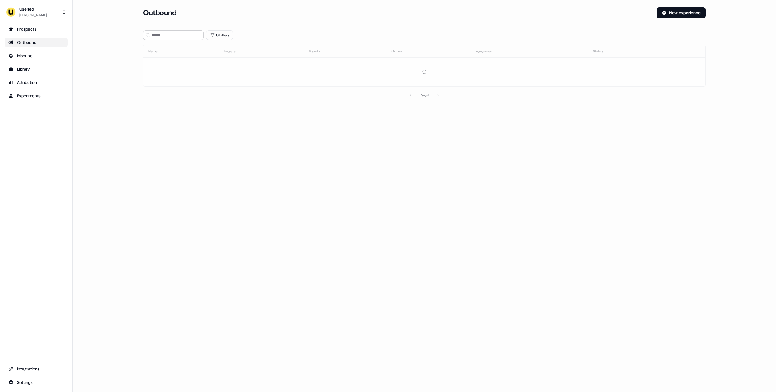 The width and height of the screenshot is (776, 392). Describe the element at coordinates (36, 82) in the screenshot. I see `div: Attribution` at that location.